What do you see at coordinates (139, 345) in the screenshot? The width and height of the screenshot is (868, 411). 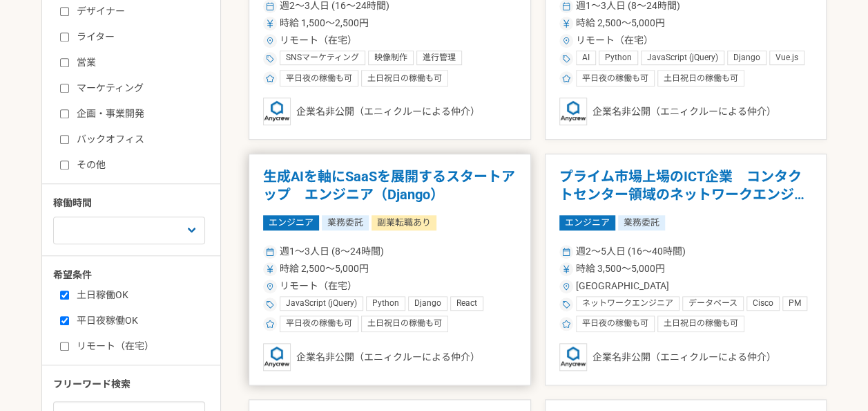 I see `label: リモート（在宅）` at bounding box center [139, 345].